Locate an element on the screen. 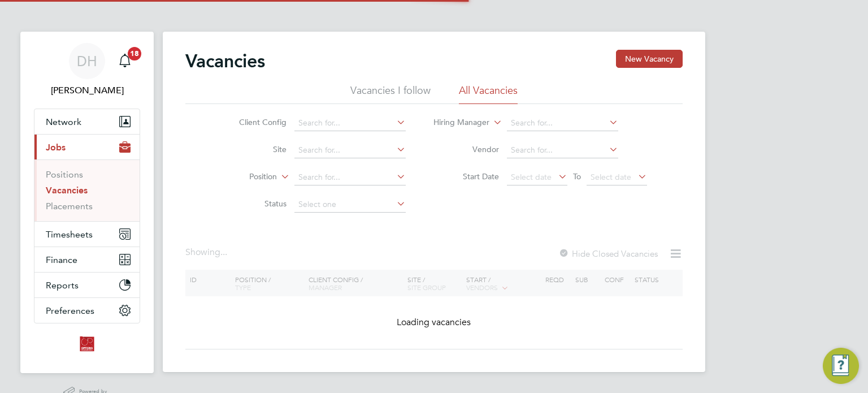  div: Jobs is located at coordinates (87, 190).